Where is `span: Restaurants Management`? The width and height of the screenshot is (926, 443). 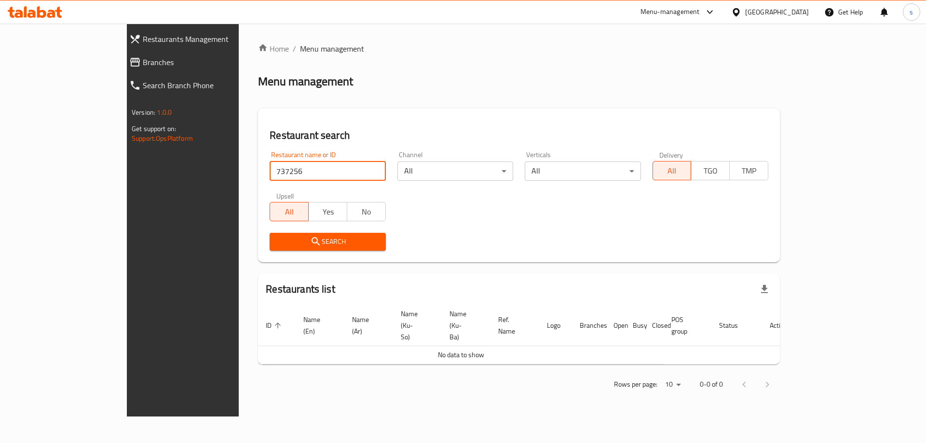 span: Restaurants Management is located at coordinates (208, 39).